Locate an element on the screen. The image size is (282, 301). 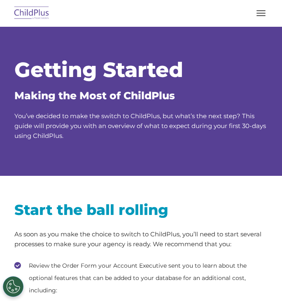
span: You’ve decided to make the switch to ChildPlus, but what’s the next step? This guide will provide... is located at coordinates (140, 126).